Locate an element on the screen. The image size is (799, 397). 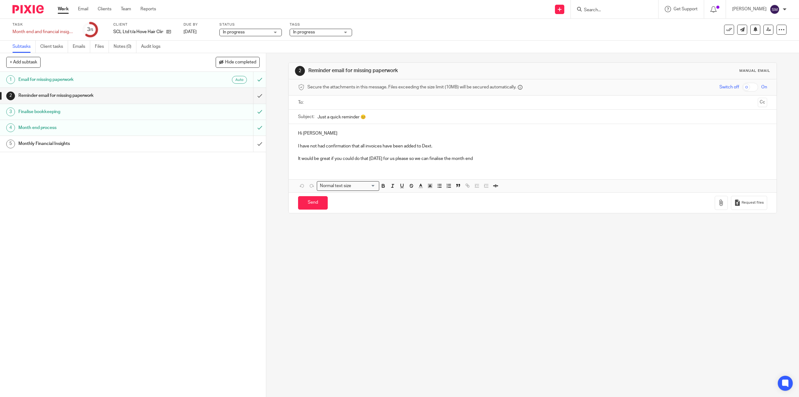
span: Switch off is located at coordinates (729, 87).